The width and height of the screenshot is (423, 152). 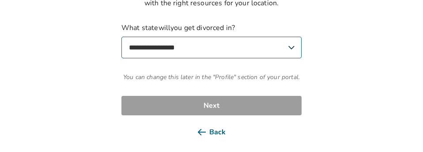 I want to click on label: What state will you get divorced in?, so click(x=211, y=40).